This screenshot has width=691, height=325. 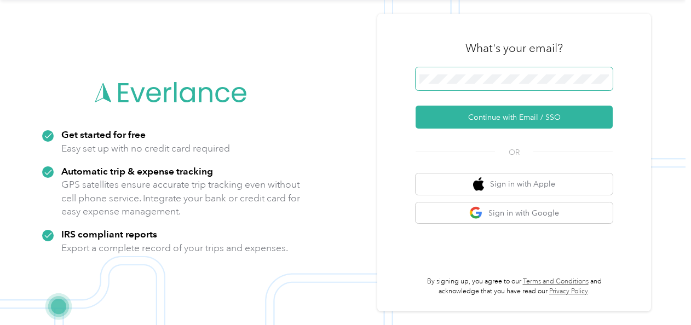 I want to click on img: apple logo, so click(x=478, y=184).